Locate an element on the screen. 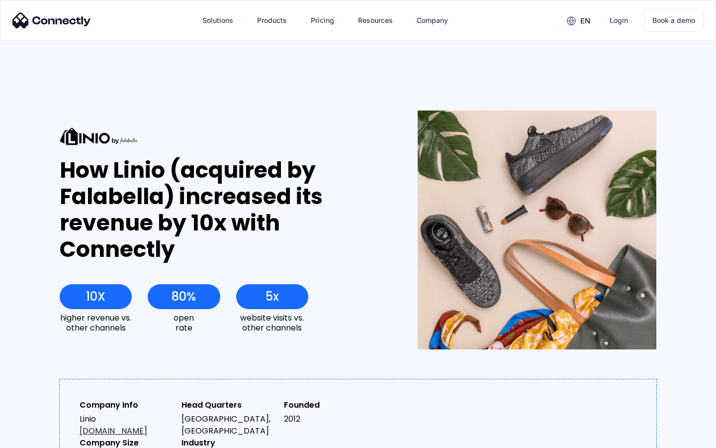  a: Book a demo is located at coordinates (674, 20).